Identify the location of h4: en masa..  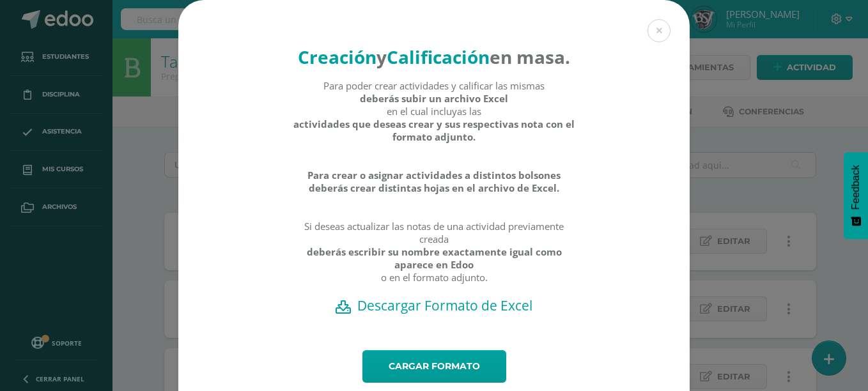
(434, 57).